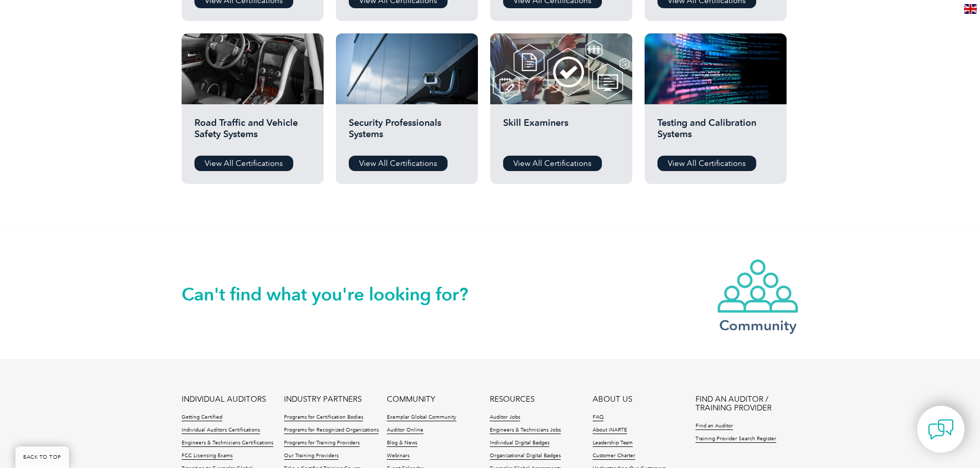 The width and height of the screenshot is (980, 468). I want to click on a: INDIVIDUAL AUDITORS, so click(224, 400).